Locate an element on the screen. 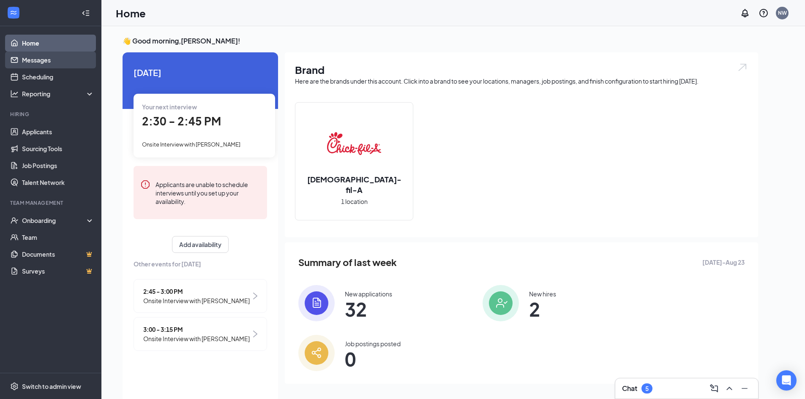 This screenshot has height=399, width=805. svg: QuestionInfo is located at coordinates (763, 13).